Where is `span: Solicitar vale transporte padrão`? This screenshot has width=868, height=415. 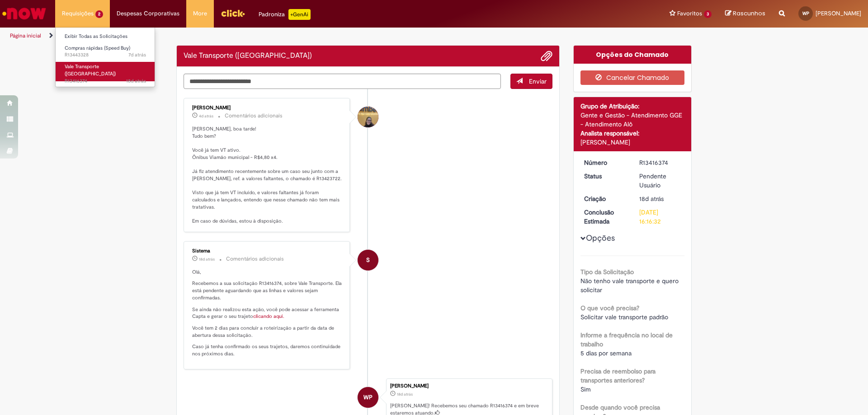 span: Solicitar vale transporte padrão is located at coordinates (624, 317).